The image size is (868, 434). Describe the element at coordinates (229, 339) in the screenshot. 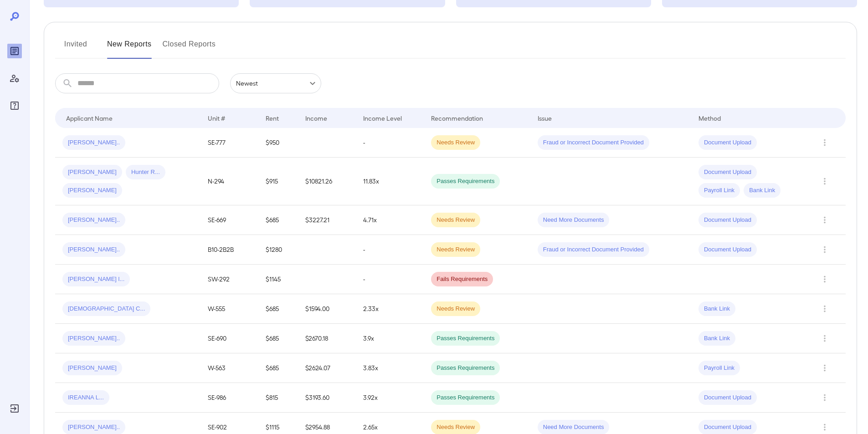

I see `td: SE-690` at that location.